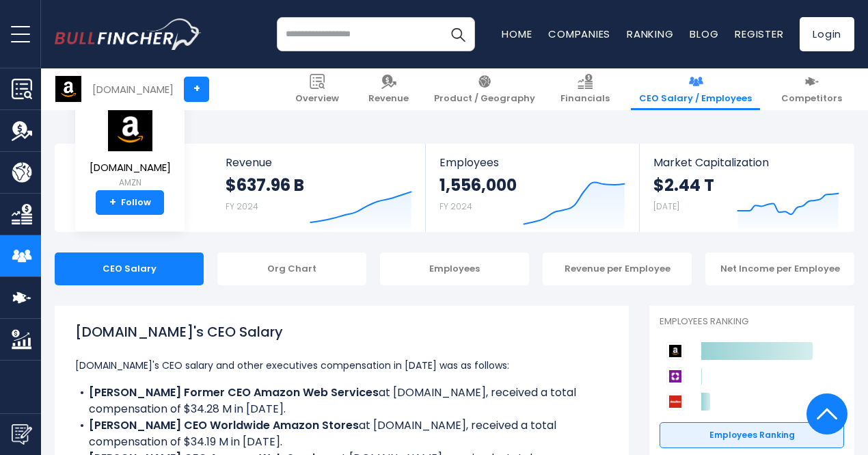 The height and width of the screenshot is (455, 868). I want to click on div: CEO Salary, so click(129, 269).